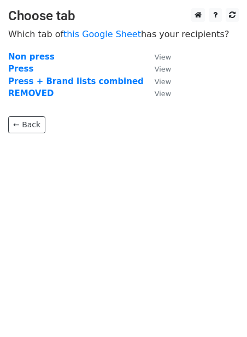  Describe the element at coordinates (27, 125) in the screenshot. I see `a: ← Back` at that location.